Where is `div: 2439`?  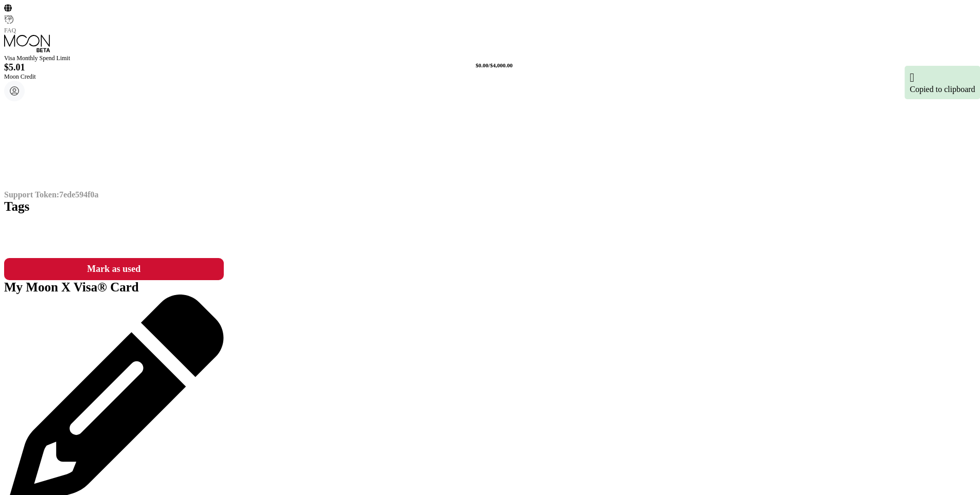
div: 2439 is located at coordinates (114, 123).